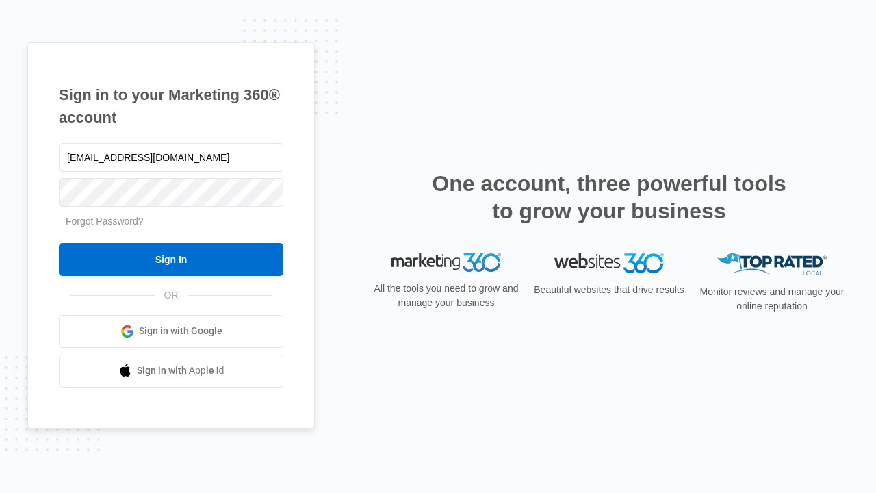  Describe the element at coordinates (171, 331) in the screenshot. I see `a: Sign in with Google` at that location.